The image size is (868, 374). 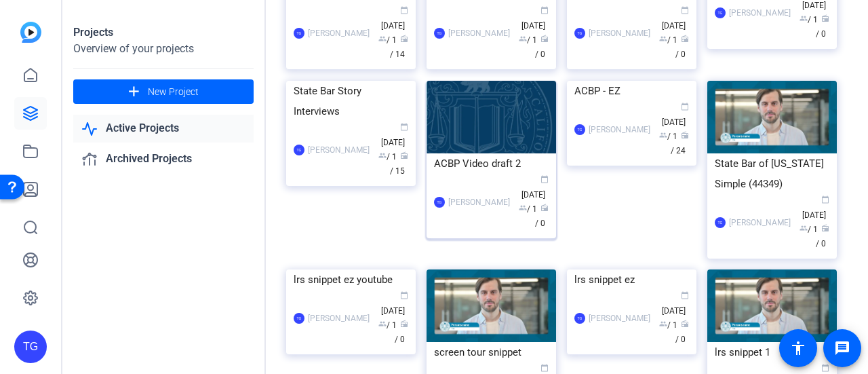 What do you see at coordinates (351, 280) in the screenshot?
I see `div: lrs snippet ez youtube` at bounding box center [351, 280].